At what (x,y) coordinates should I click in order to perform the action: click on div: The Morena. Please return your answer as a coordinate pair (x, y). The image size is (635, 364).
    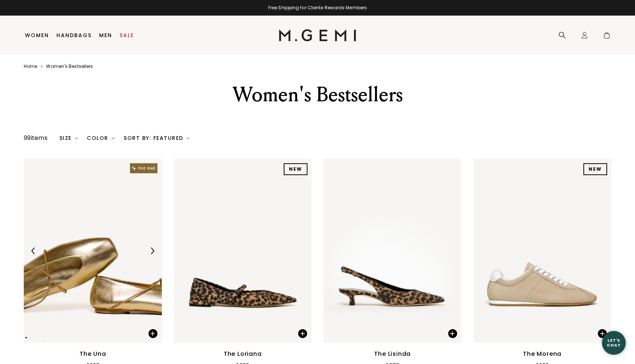
    Looking at the image, I should click on (542, 354).